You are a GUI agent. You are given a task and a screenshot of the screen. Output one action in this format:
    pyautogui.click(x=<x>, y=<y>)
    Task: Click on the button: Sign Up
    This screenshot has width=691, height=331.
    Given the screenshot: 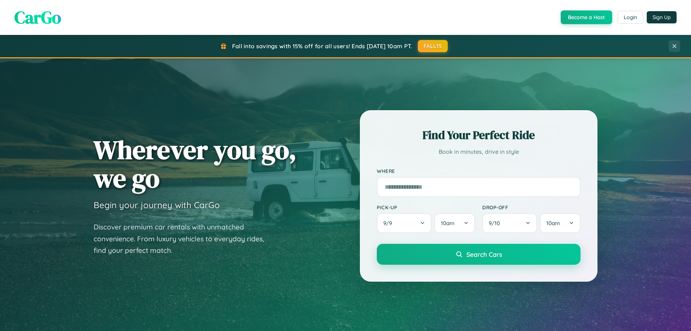 What is the action you would take?
    pyautogui.click(x=661, y=17)
    